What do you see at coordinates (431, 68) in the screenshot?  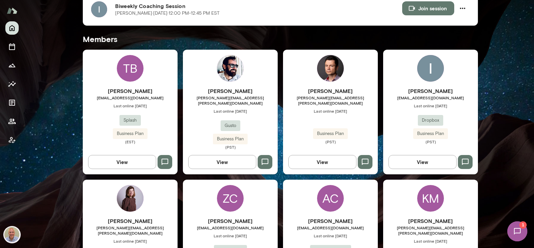 I see `img: Ishaan Gupta` at bounding box center [431, 68].